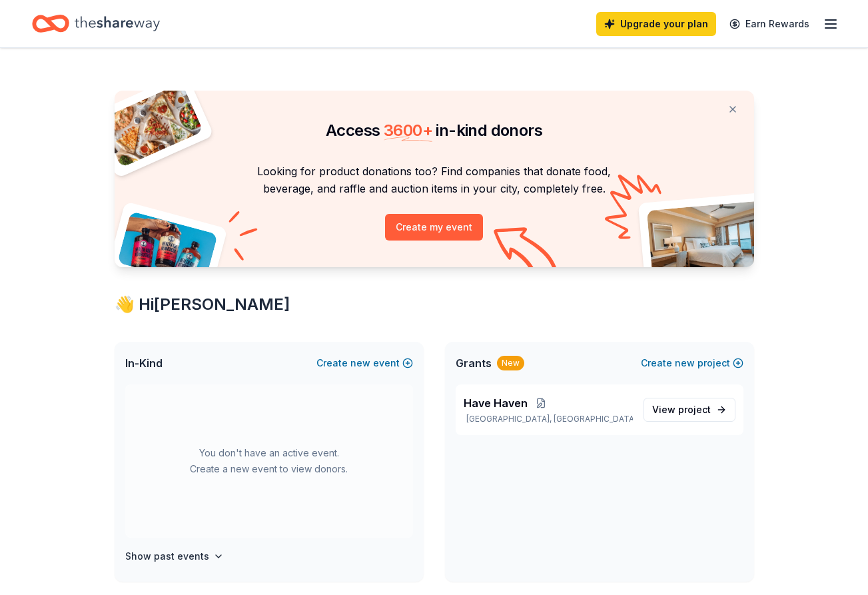 Image resolution: width=868 pixels, height=595 pixels. I want to click on span: project, so click(694, 409).